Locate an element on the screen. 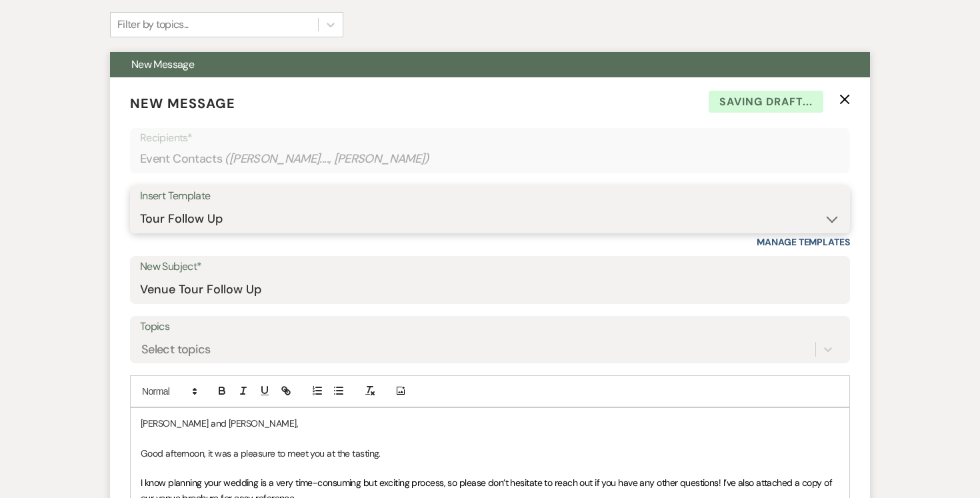  div: Select topics is located at coordinates (176, 349).